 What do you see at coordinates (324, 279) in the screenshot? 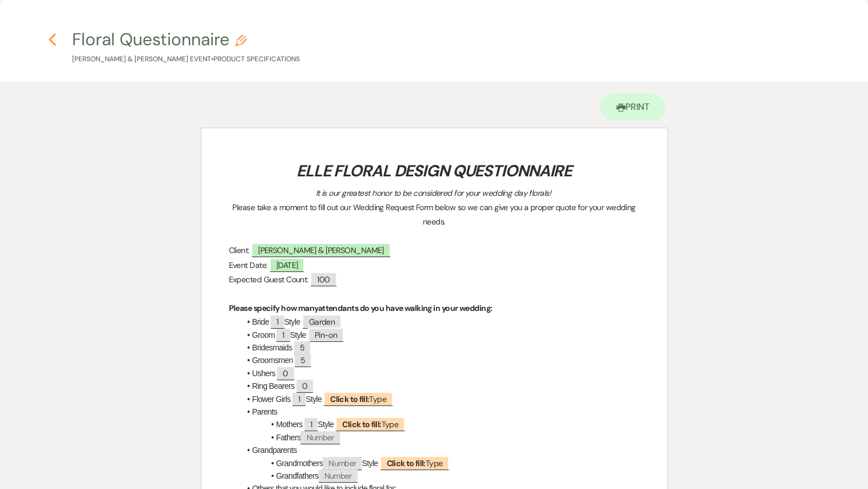
I see `span: 100` at bounding box center [324, 279].